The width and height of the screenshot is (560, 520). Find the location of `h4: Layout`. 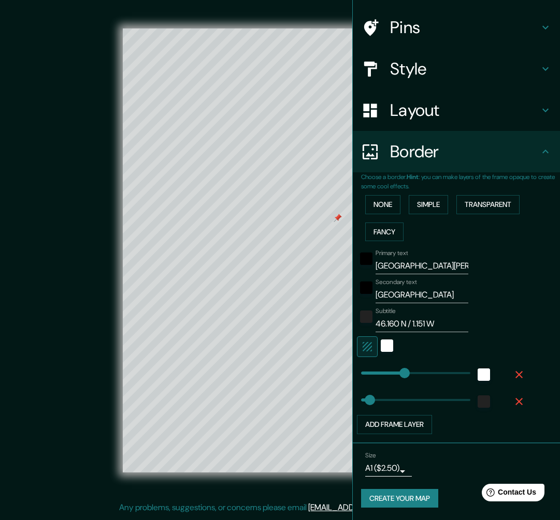

h4: Layout is located at coordinates (464, 110).